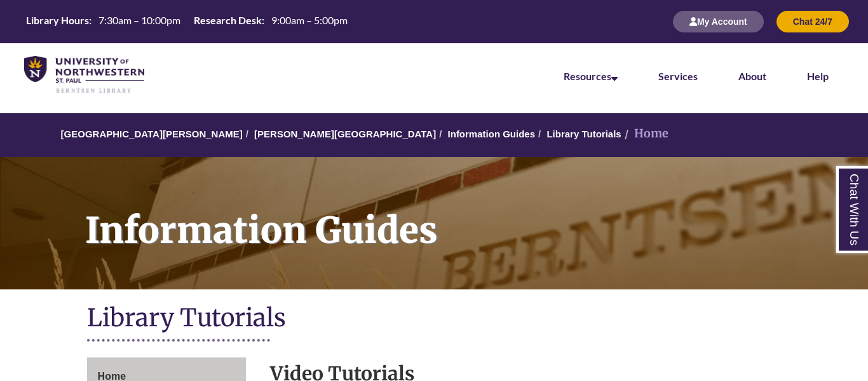 This screenshot has width=868, height=381. Describe the element at coordinates (469, 215) in the screenshot. I see `h1: Information Guides` at that location.